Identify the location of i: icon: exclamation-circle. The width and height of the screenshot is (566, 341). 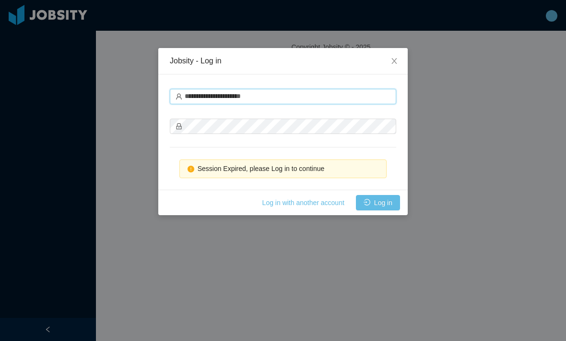
(191, 169).